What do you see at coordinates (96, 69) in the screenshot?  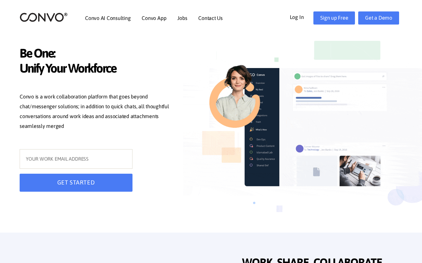 I see `span: Unify Your Workforce` at bounding box center [96, 69].